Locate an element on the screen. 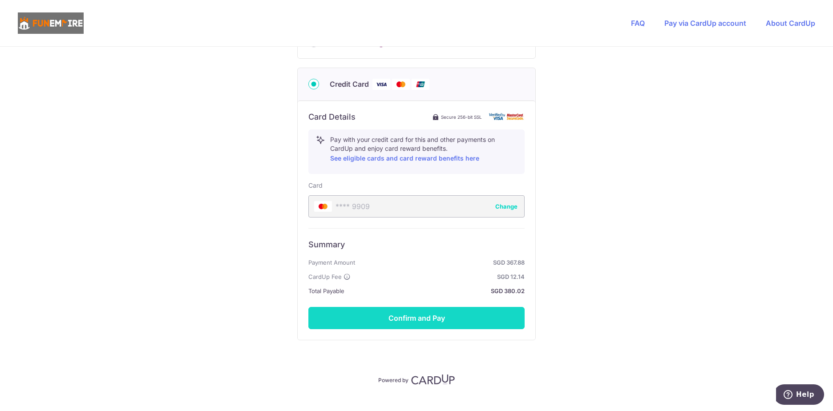 This screenshot has width=833, height=411. strong: SGD 367.88 is located at coordinates (441, 262).